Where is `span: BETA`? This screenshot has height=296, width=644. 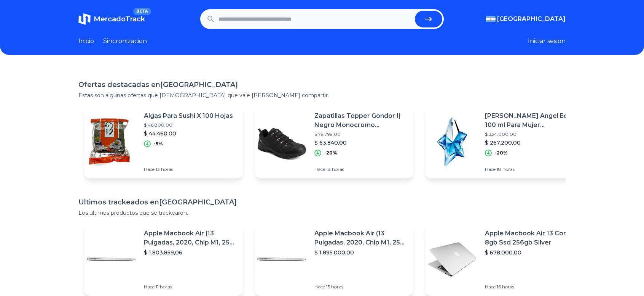 span: BETA is located at coordinates (142, 11).